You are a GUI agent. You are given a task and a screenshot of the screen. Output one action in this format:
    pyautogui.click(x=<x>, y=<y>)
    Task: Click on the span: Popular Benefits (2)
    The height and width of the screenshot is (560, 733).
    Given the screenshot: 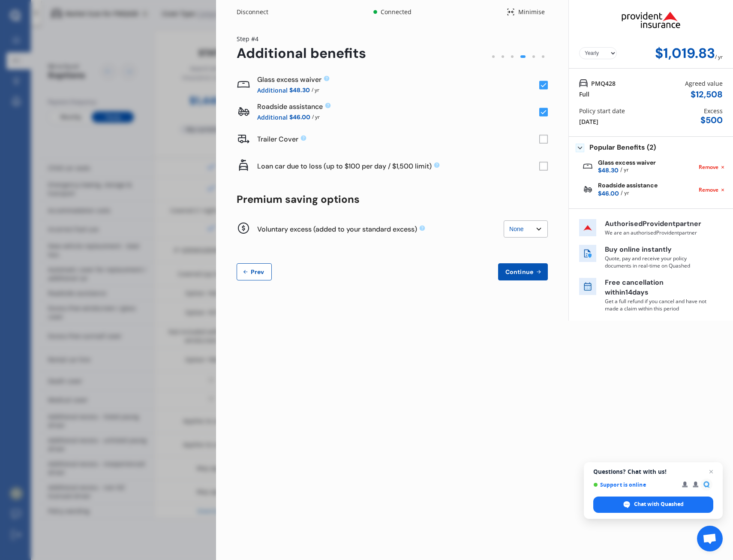 What is the action you would take?
    pyautogui.click(x=622, y=148)
    